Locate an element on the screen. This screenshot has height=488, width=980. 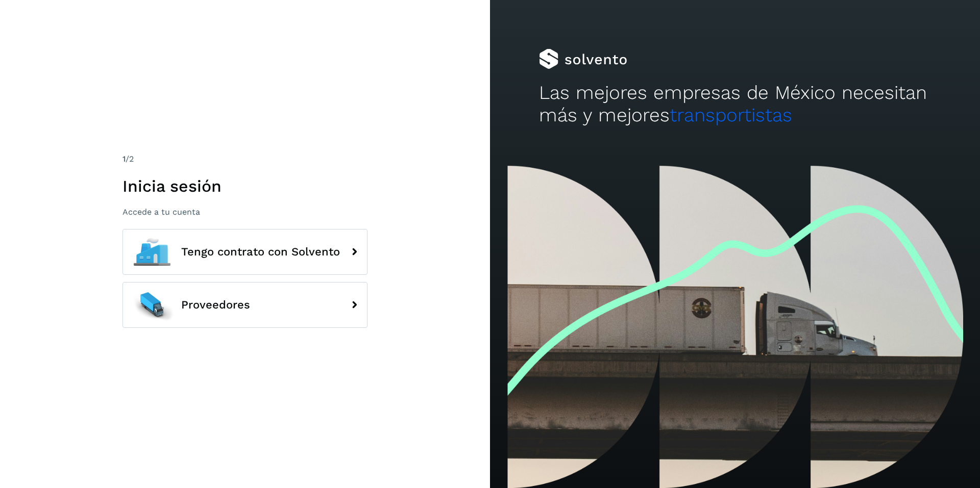
span: Proveedores is located at coordinates (215, 305).